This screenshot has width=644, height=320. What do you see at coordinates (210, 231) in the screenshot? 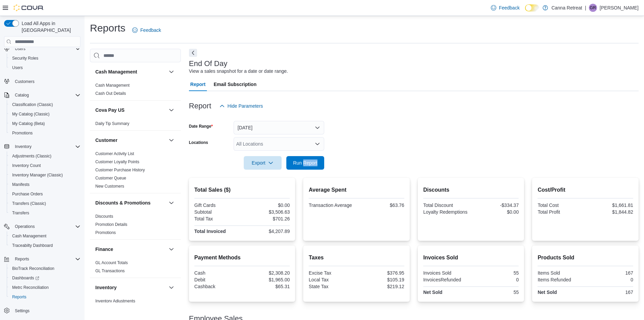
I see `strong: Total Invoiced` at bounding box center [210, 231].